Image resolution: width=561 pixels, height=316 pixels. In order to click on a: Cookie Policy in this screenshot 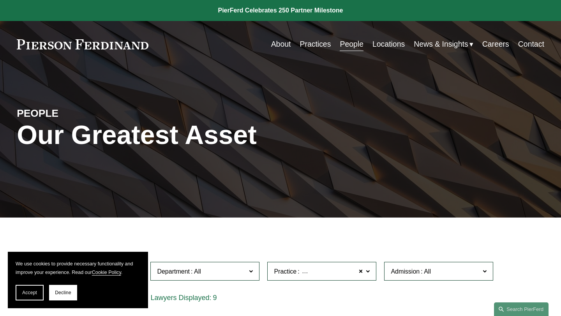, I will do `click(106, 273)`.